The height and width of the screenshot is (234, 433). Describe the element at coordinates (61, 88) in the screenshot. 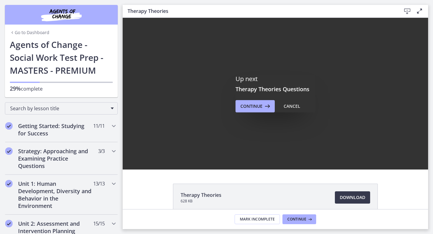

I see `p: complete` at that location.